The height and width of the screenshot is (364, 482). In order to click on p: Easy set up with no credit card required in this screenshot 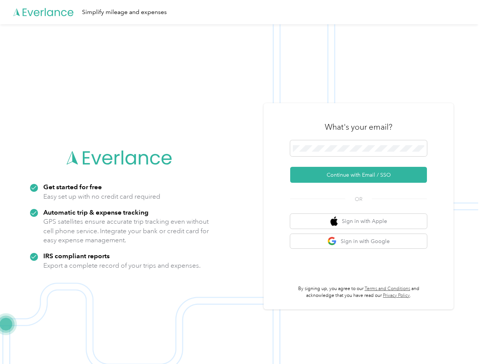, I will do `click(102, 197)`.